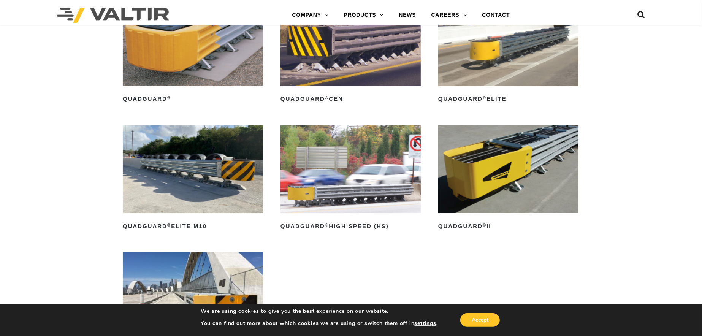 The image size is (702, 336). I want to click on a: QuadGuard®High Speed (HS), so click(350, 179).